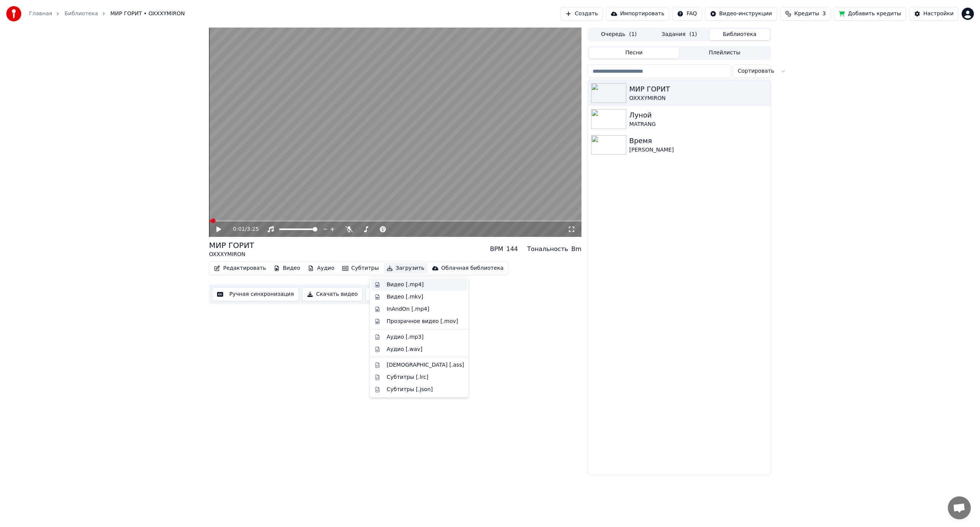 Image resolution: width=980 pixels, height=527 pixels. I want to click on button: Загрузить, so click(405, 269).